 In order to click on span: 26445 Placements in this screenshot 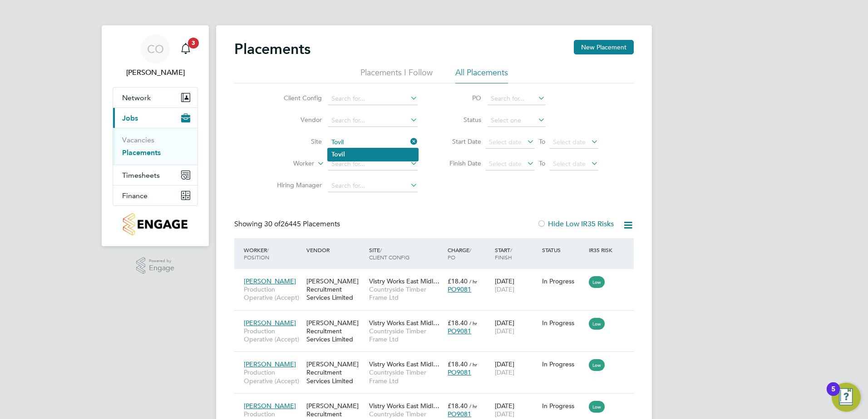, I will do `click(302, 224)`.